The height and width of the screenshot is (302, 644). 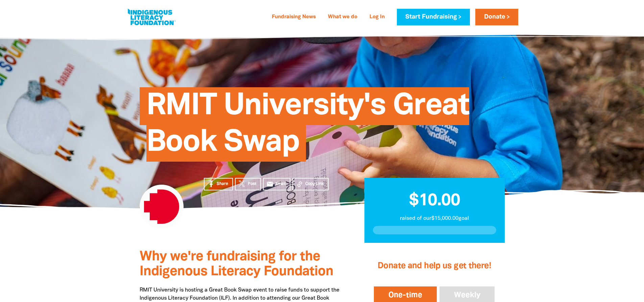 What do you see at coordinates (252, 184) in the screenshot?
I see `span: Post` at bounding box center [252, 184].